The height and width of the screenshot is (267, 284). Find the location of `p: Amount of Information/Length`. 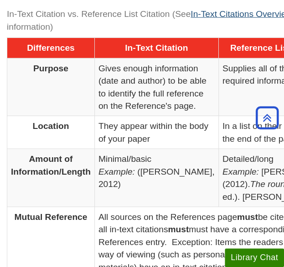

p: Amount of Information/Length is located at coordinates (51, 165).